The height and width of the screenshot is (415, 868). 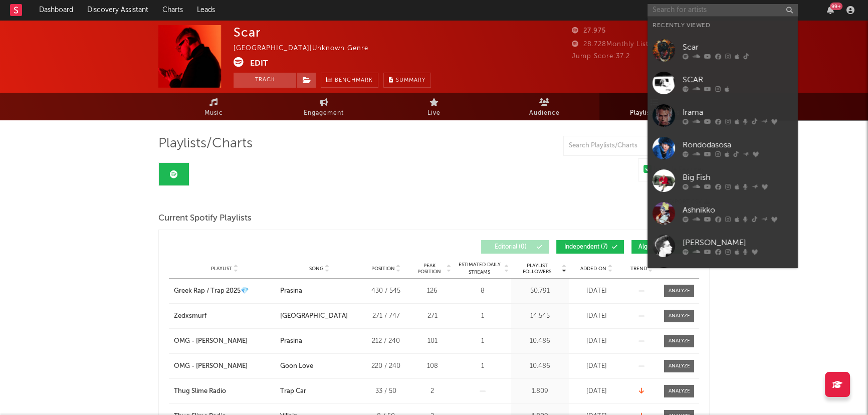 I want to click on a: Engagement, so click(x=324, y=106).